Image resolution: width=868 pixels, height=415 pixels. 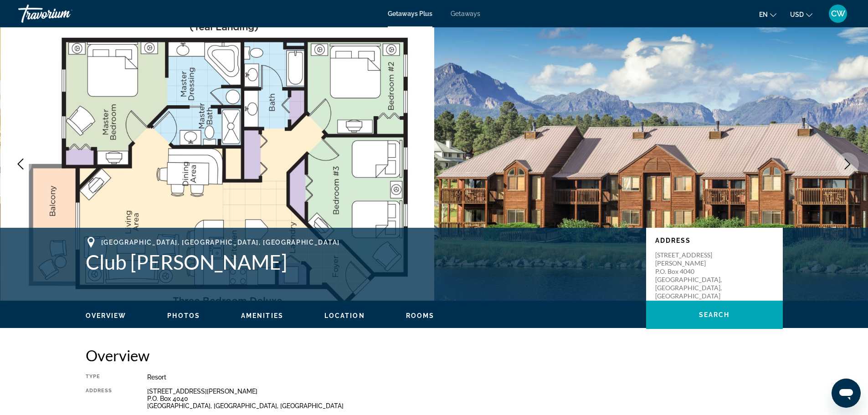 I want to click on span: USD, so click(x=797, y=14).